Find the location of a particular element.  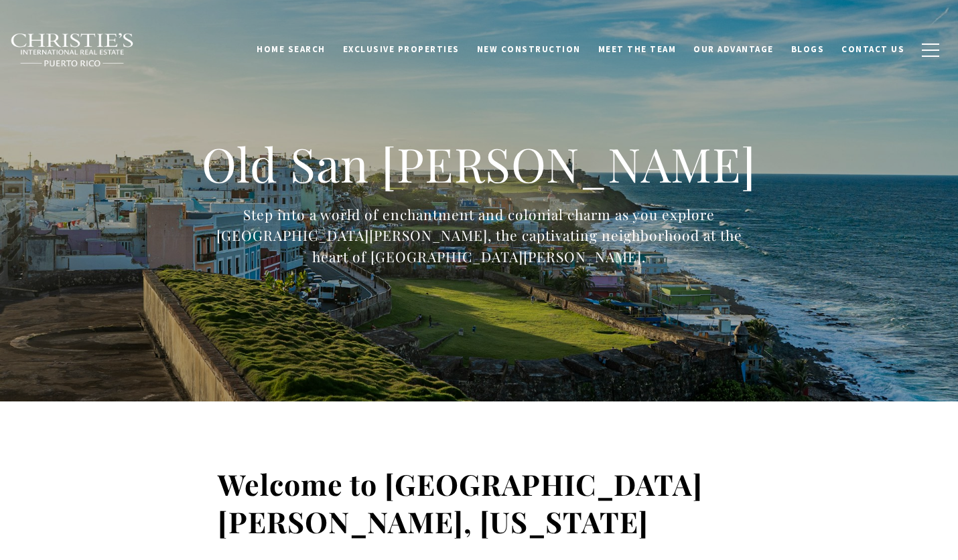

a: Exclusive Properties is located at coordinates (401, 50).